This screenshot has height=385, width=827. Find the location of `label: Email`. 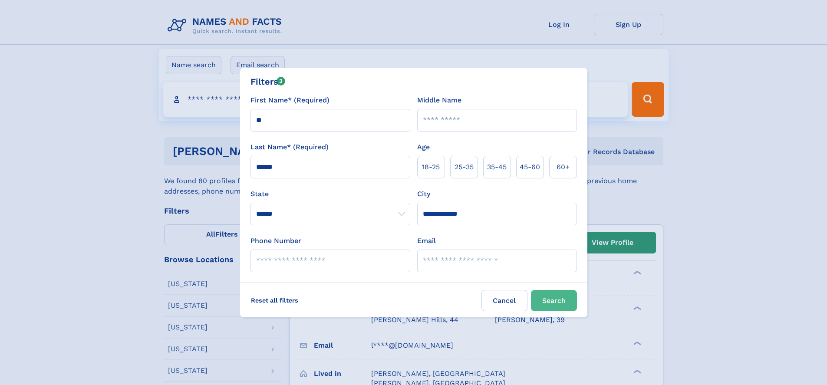

label: Email is located at coordinates (427, 241).